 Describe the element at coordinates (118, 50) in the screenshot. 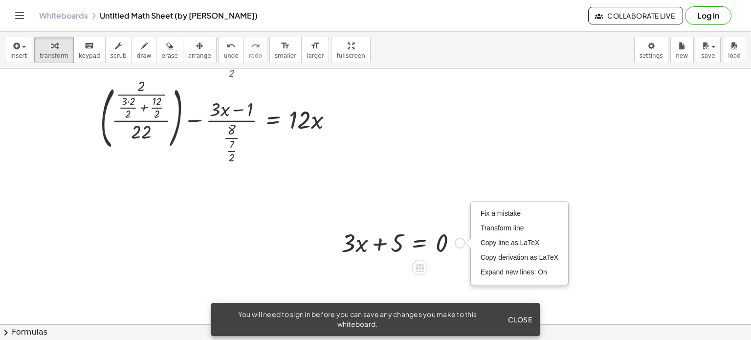

I see `button: scrub` at that location.